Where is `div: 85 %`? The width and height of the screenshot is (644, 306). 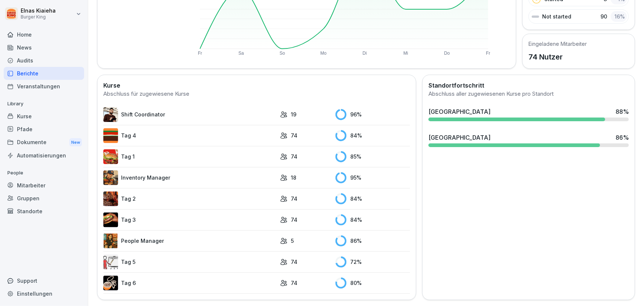
div: 85 % is located at coordinates (373, 157).